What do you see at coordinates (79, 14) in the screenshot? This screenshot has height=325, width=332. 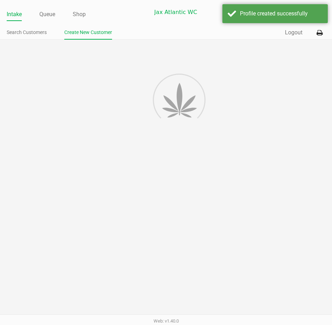 I see `a: Shop` at bounding box center [79, 14].